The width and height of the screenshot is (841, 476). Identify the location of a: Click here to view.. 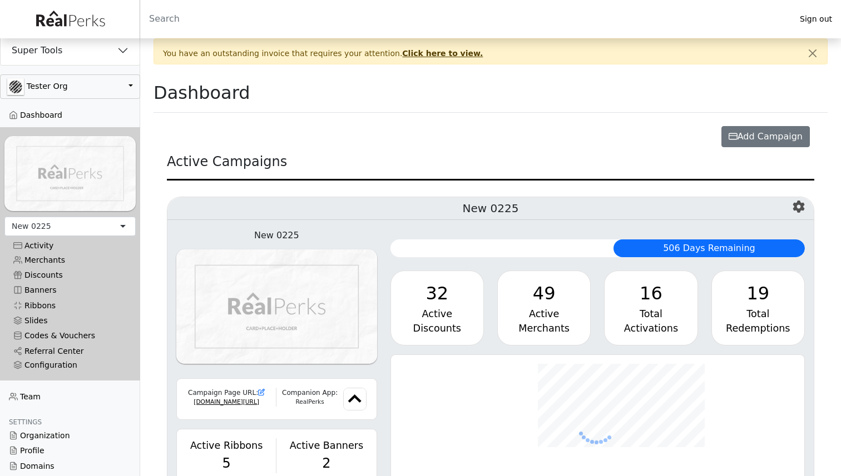
(442, 53).